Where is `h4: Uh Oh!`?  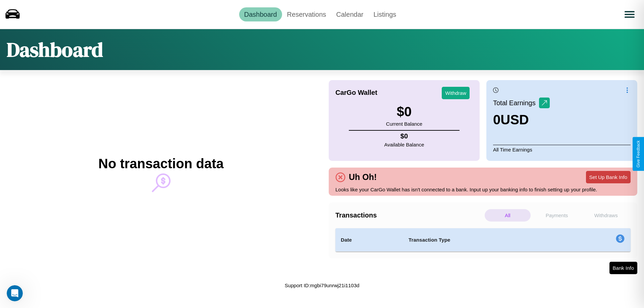
h4: Uh Oh! is located at coordinates (362, 177).